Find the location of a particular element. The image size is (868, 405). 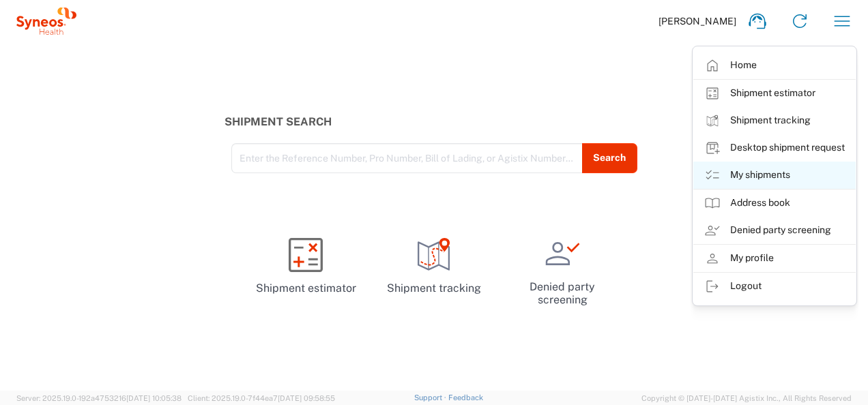

button: Search is located at coordinates (610, 158).